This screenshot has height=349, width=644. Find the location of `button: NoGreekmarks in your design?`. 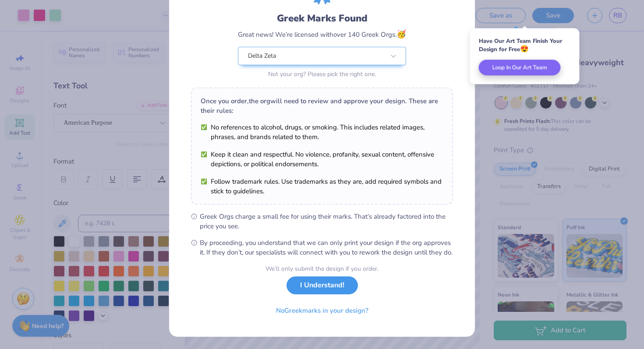

button: NoGreekmarks in your design? is located at coordinates (322, 311).